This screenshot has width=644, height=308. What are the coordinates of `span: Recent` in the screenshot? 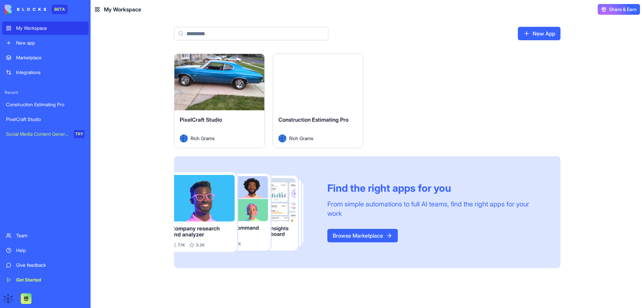 It's located at (45, 93).